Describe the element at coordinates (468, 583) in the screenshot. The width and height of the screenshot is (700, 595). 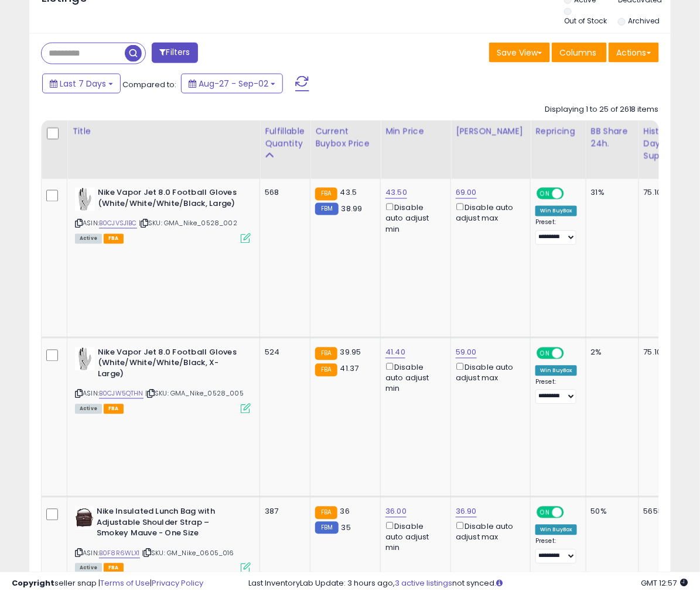
I see `div: Last InventoryLab Update: 3 hours ago, not synced.` at that location.